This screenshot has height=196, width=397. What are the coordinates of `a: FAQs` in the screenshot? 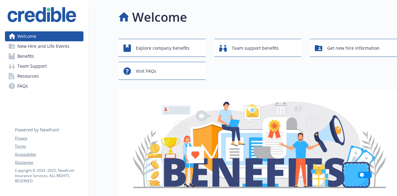 It's located at (44, 86).